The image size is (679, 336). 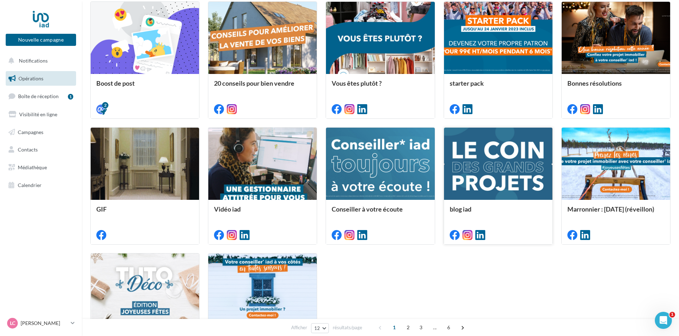 I want to click on button: Nouvelle campagne, so click(x=41, y=40).